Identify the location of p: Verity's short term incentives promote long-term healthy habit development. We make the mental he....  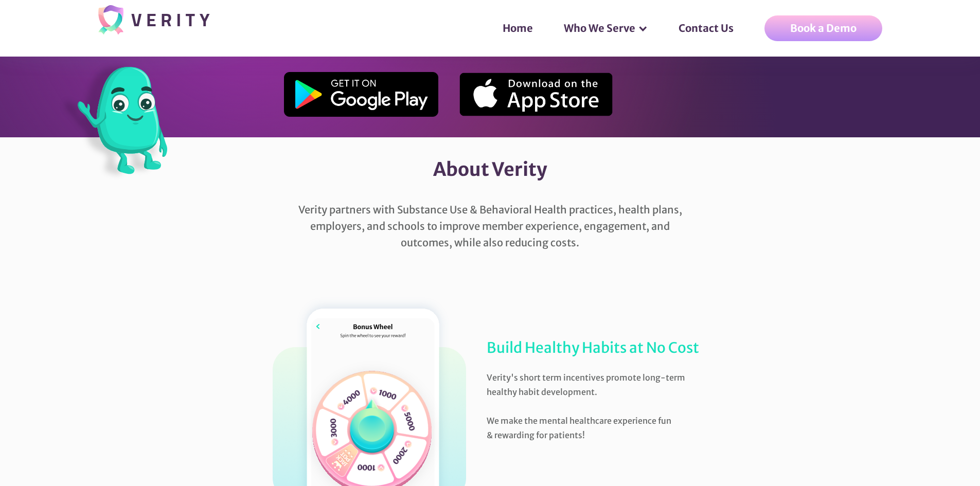
(597, 406).